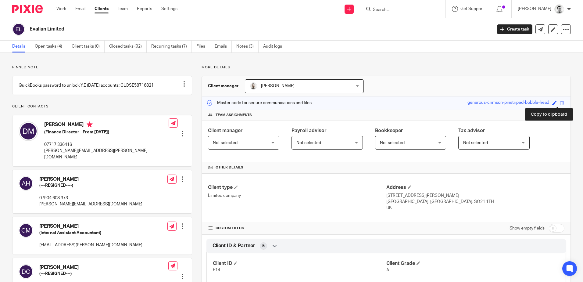  What do you see at coordinates (297, 187) in the screenshot?
I see `h4: Client type` at bounding box center [297, 187].